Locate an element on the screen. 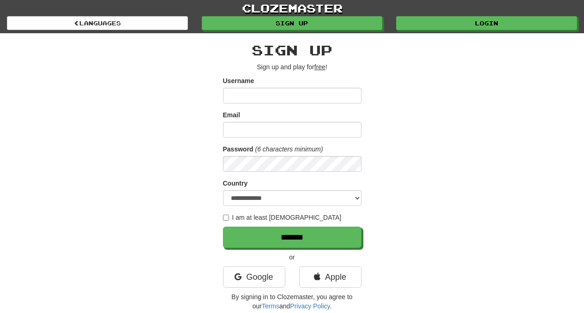 The height and width of the screenshot is (313, 584). p: By signing in to Clozemaster, you agree to our and . is located at coordinates (292, 301).